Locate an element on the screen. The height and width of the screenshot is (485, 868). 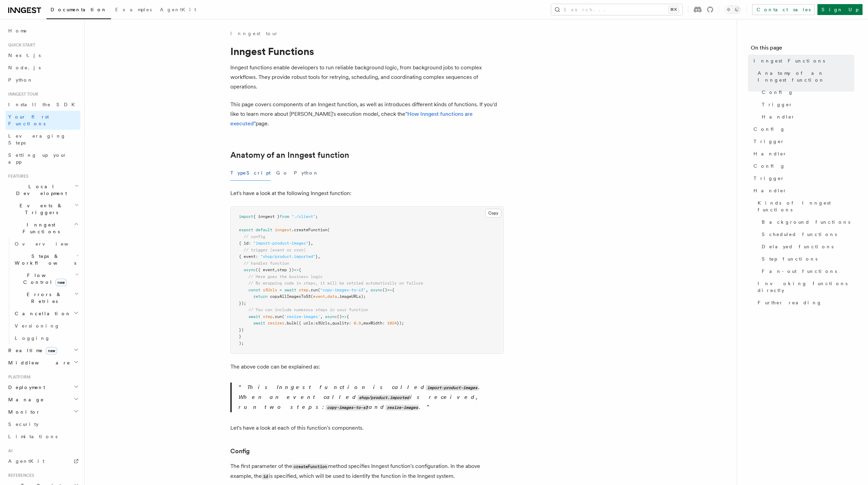
code: createFunction is located at coordinates (310, 467).